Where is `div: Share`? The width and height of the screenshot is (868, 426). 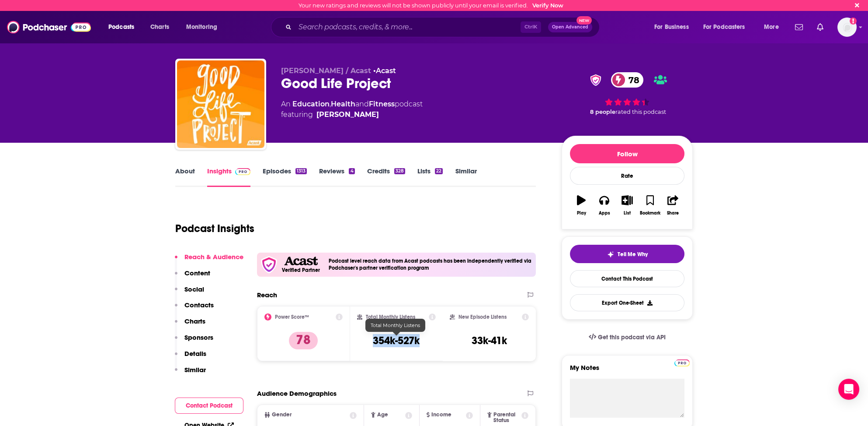 div: Share is located at coordinates (673, 213).